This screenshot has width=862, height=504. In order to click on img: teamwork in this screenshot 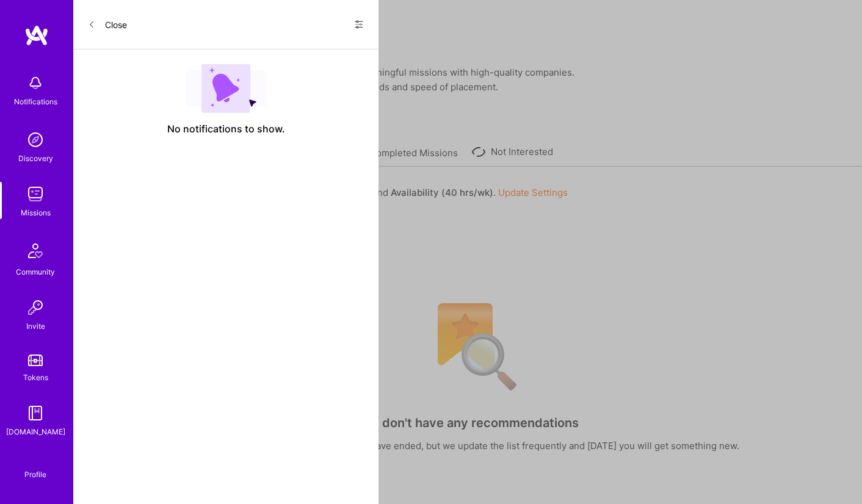, I will do `click(36, 194)`.